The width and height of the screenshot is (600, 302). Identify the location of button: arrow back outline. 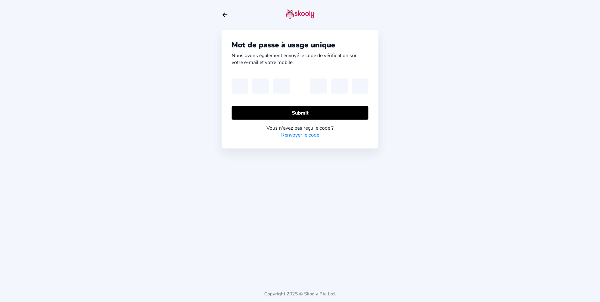
(225, 15).